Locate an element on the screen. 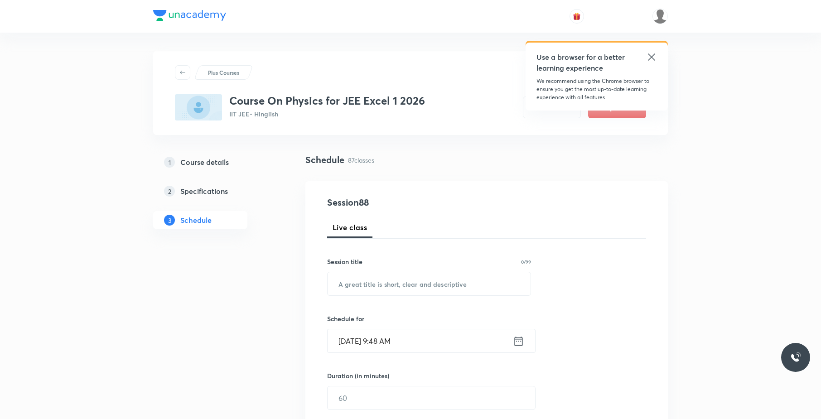 The width and height of the screenshot is (821, 419). img: avatar is located at coordinates (576, 16).